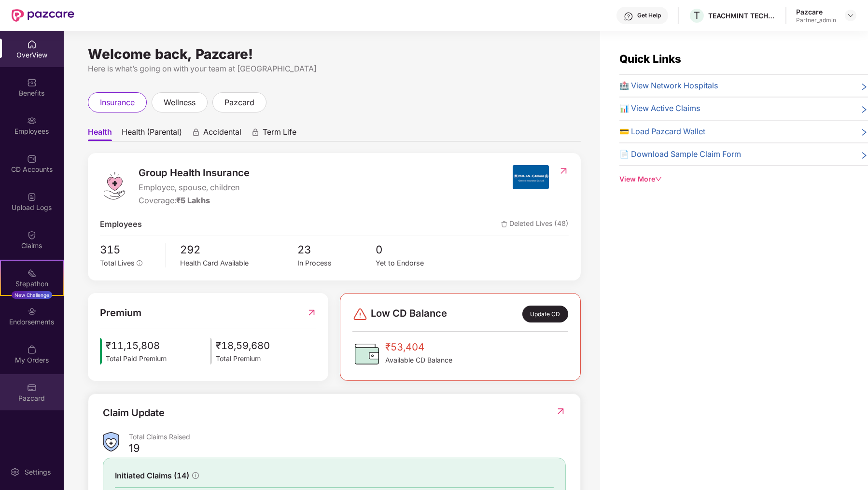  Describe the element at coordinates (121, 312) in the screenshot. I see `span: Premium` at that location.